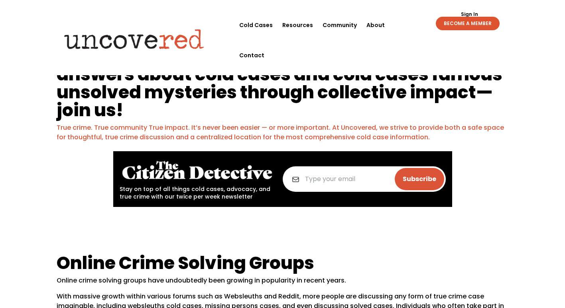  I want to click on span: Online Crime Solving Groups, so click(185, 263).